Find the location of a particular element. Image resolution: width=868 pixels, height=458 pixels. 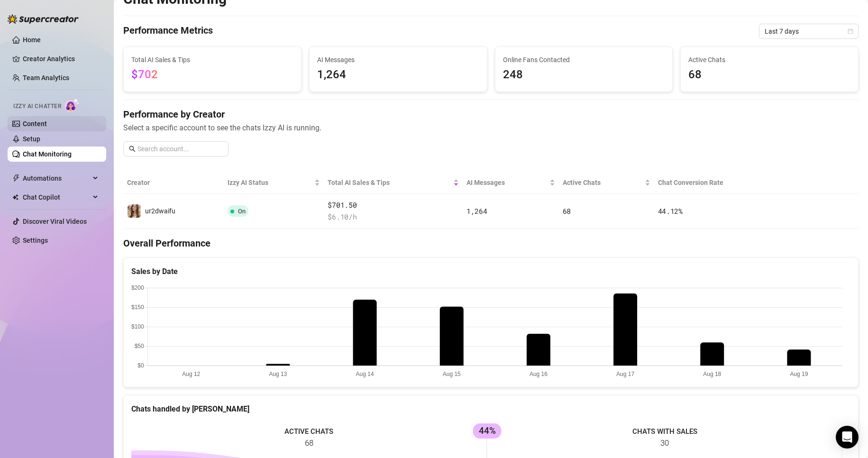

h4: Overall Performance is located at coordinates (491, 243).